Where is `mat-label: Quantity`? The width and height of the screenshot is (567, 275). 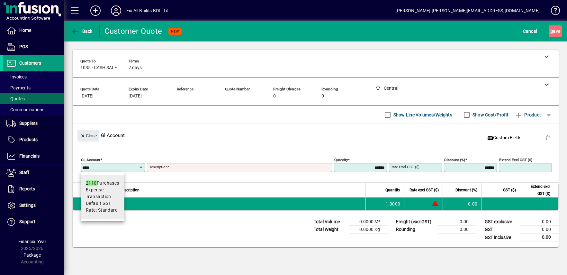
mat-label: Quantity is located at coordinates (341, 160).